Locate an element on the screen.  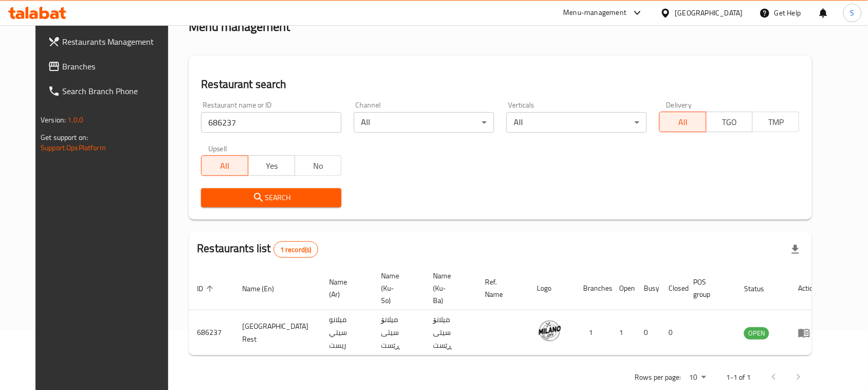
span: Branches is located at coordinates (117, 66).